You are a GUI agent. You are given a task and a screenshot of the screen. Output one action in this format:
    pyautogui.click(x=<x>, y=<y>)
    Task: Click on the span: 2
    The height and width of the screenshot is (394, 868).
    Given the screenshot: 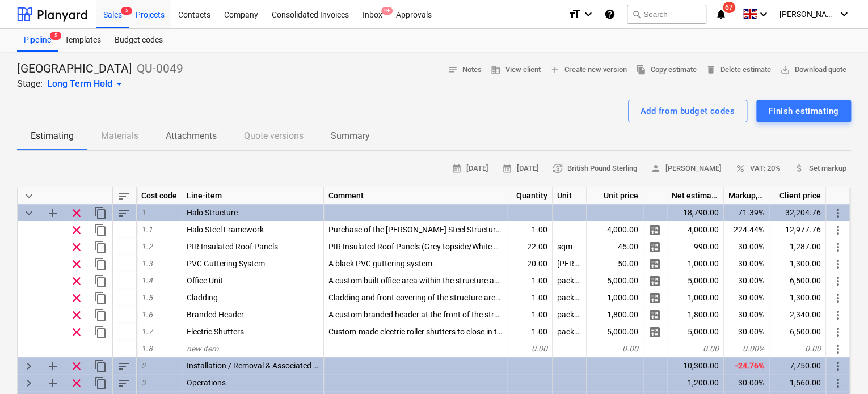 What is the action you would take?
    pyautogui.click(x=143, y=366)
    